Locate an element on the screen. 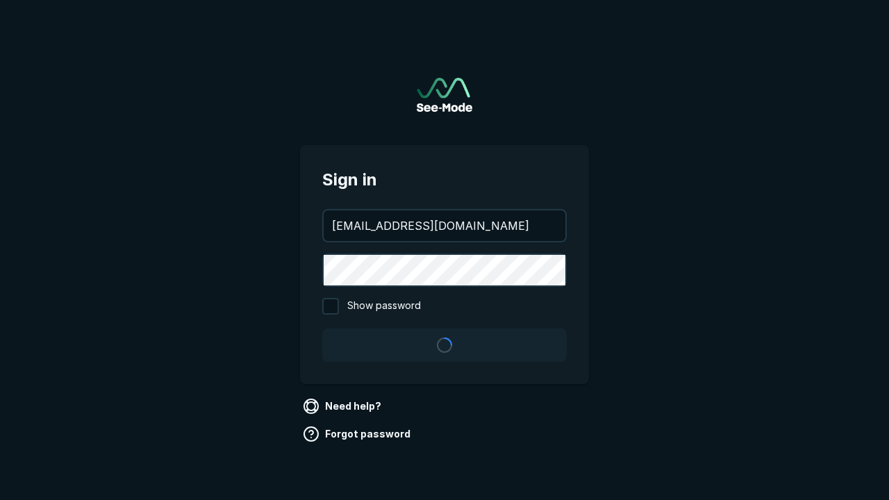 The image size is (889, 500). span: Sign in is located at coordinates (445, 180).